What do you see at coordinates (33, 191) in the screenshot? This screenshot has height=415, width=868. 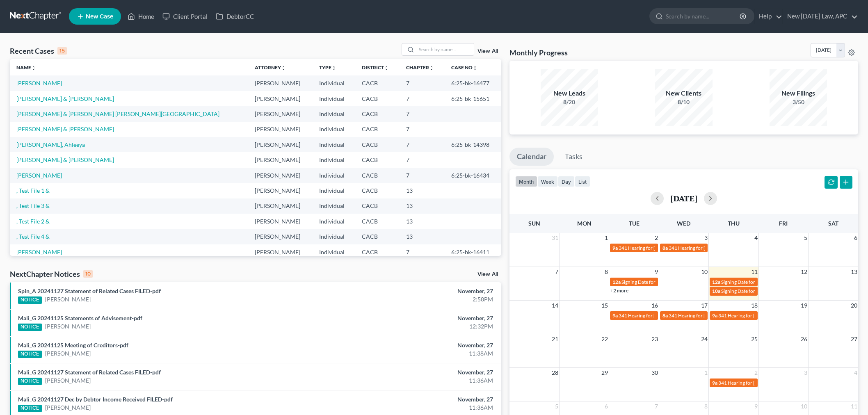 I see `a: , Test File 1 &` at bounding box center [33, 191].